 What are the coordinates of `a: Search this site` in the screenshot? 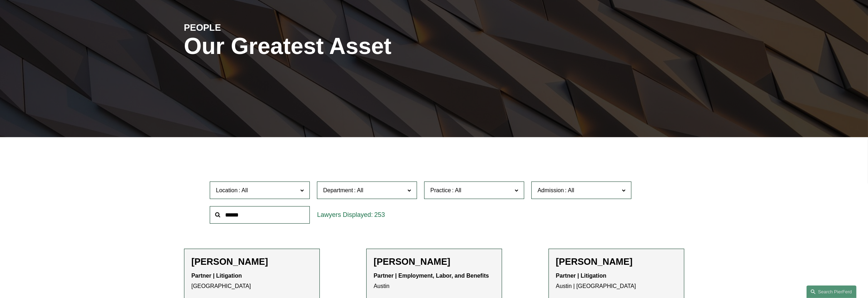 It's located at (831, 291).